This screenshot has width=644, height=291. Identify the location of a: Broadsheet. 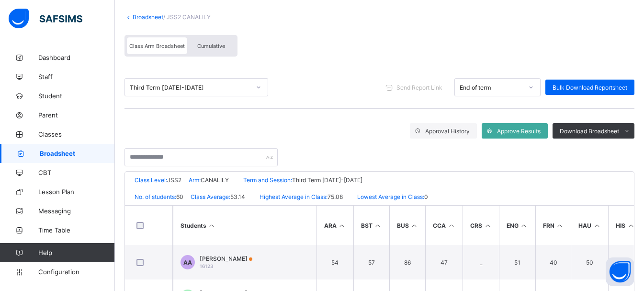
(148, 17).